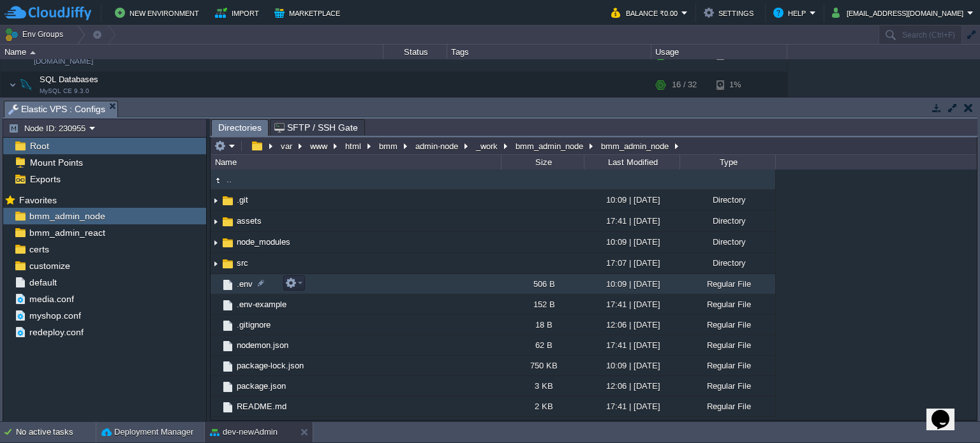 The width and height of the screenshot is (980, 443). I want to click on span: certs, so click(39, 249).